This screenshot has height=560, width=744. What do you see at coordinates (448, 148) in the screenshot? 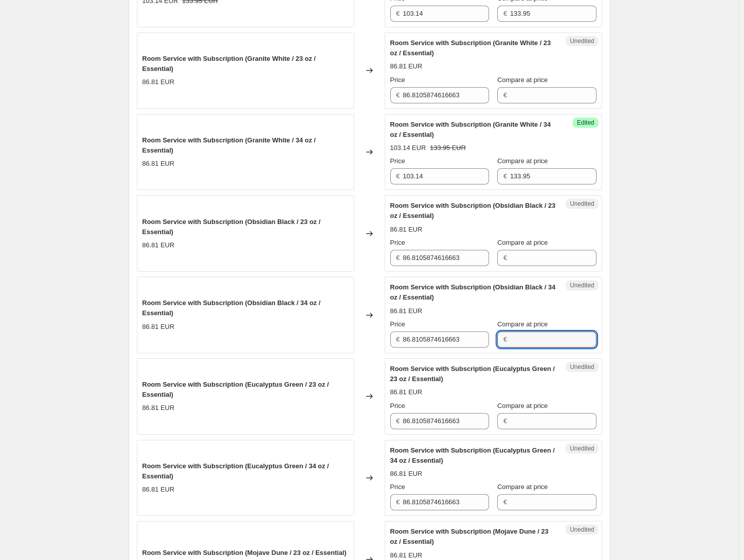
I see `strike: 133.95 EUR` at bounding box center [448, 148].